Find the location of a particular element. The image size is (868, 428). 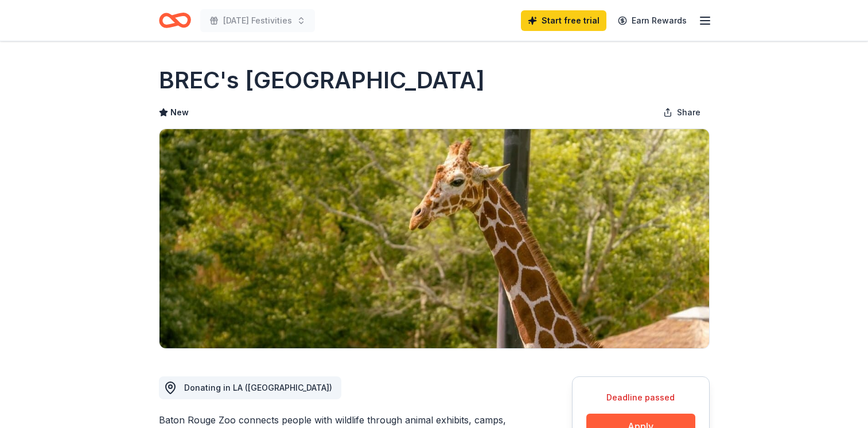

a: Start free trial is located at coordinates (564, 21).